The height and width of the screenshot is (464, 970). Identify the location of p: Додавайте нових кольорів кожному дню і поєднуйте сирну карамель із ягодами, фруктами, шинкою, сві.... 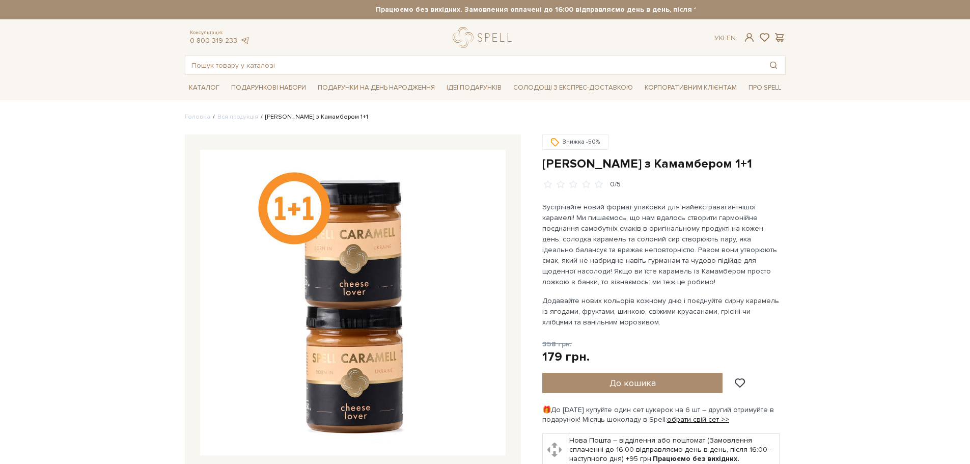
(662, 311).